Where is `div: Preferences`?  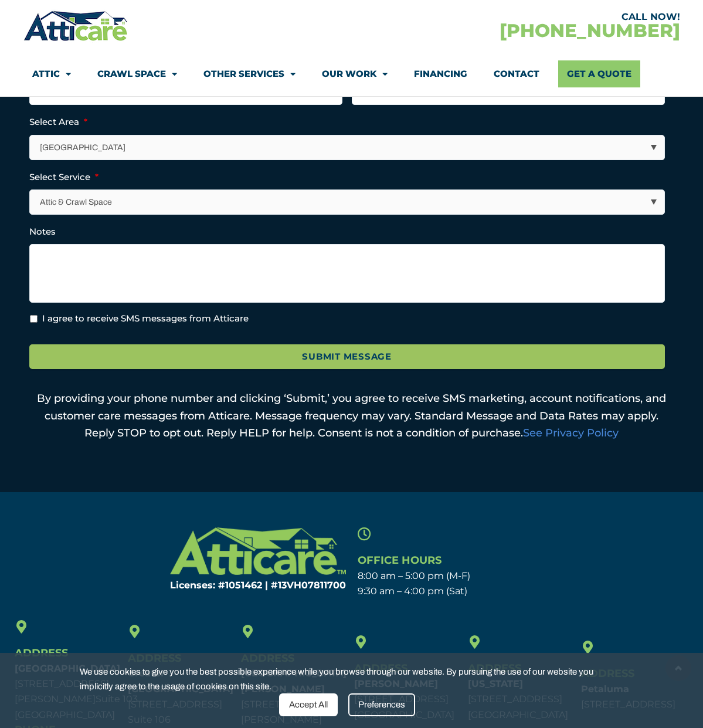 div: Preferences is located at coordinates (381, 704).